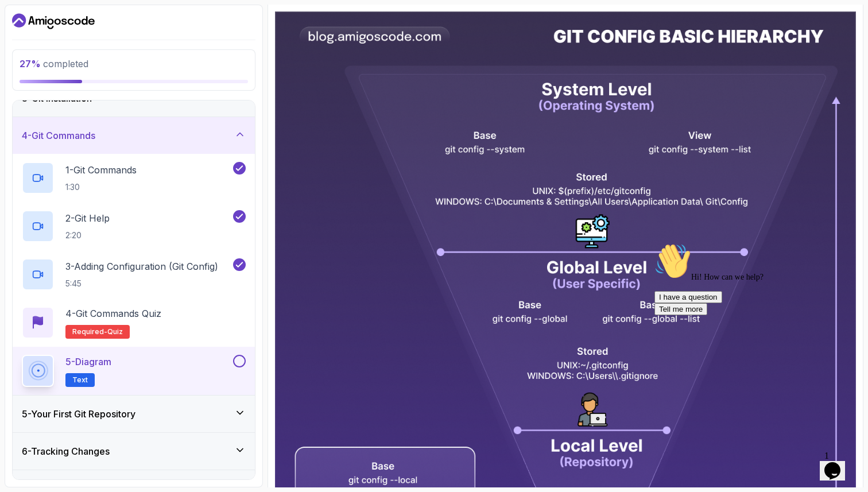 This screenshot has width=868, height=492. What do you see at coordinates (87, 218) in the screenshot?
I see `p: 2 - Git Help` at bounding box center [87, 218].